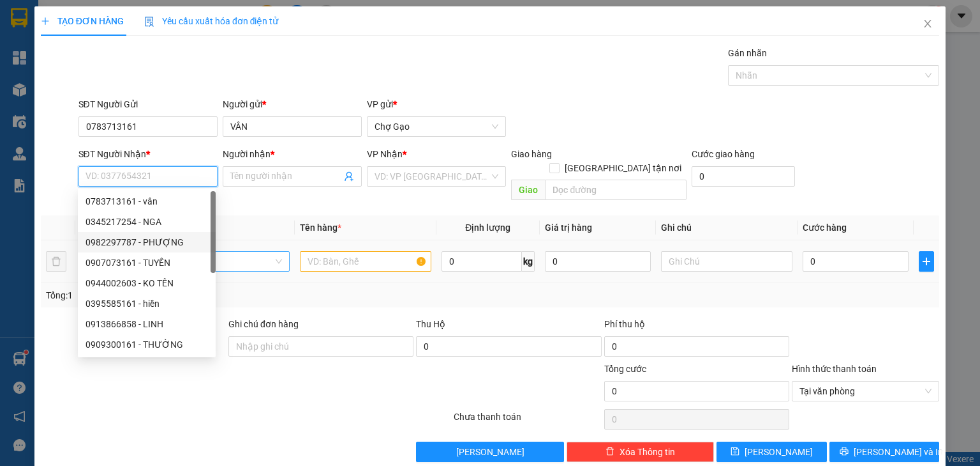 This screenshot has height=466, width=980. I want to click on span: user-add, so click(349, 176).